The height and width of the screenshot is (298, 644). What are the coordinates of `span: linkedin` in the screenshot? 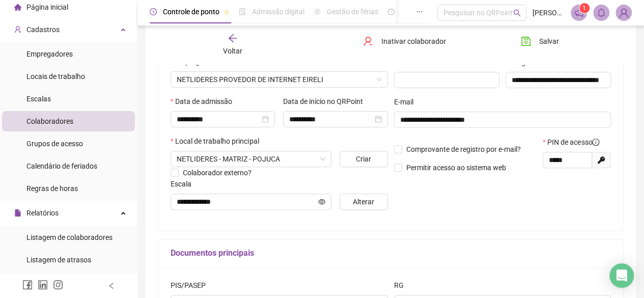 It's located at (43, 284).